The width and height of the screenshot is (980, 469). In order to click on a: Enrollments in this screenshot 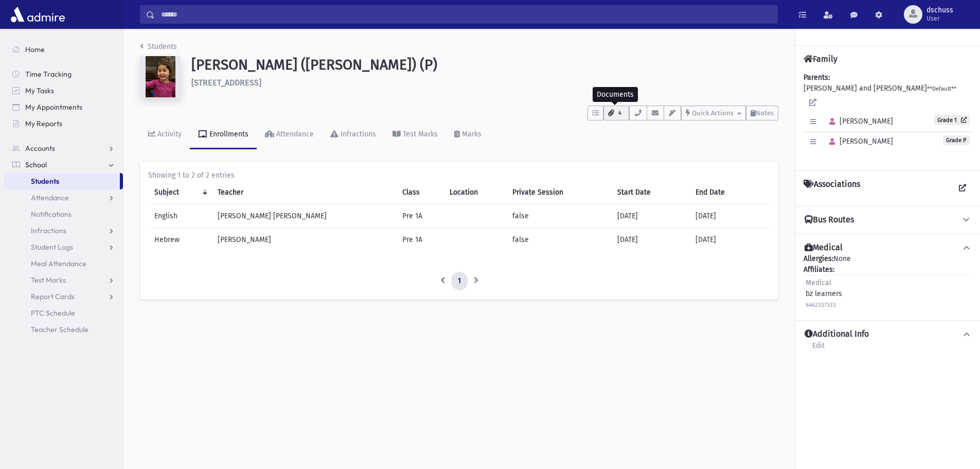, I will do `click(223, 135)`.